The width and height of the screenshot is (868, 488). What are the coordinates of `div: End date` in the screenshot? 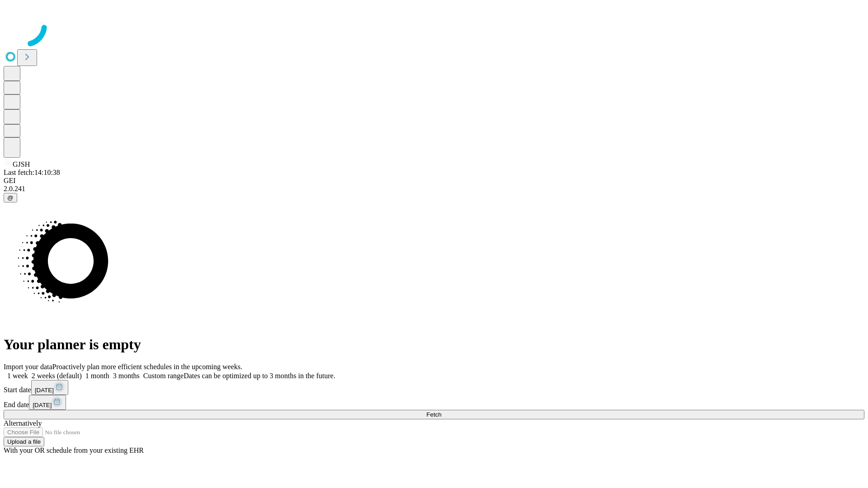 It's located at (434, 402).